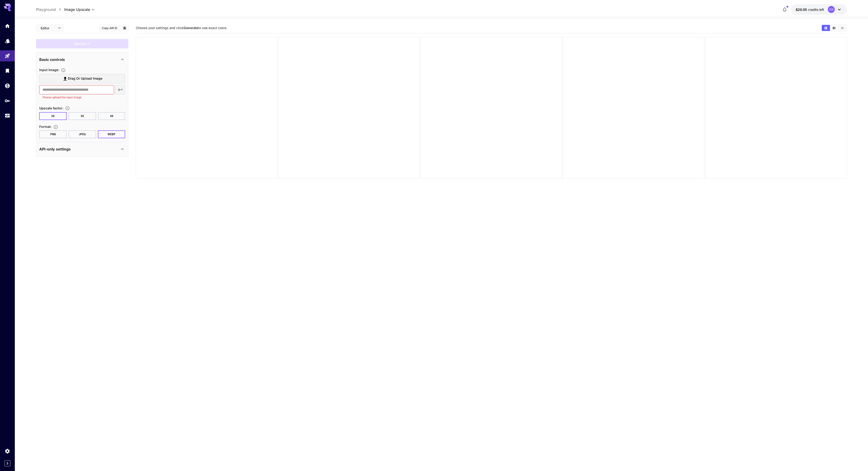 This screenshot has width=868, height=471. What do you see at coordinates (834, 28) in the screenshot?
I see `div: Show media in grid viewShow media in video viewShow media in list view` at bounding box center [834, 28].